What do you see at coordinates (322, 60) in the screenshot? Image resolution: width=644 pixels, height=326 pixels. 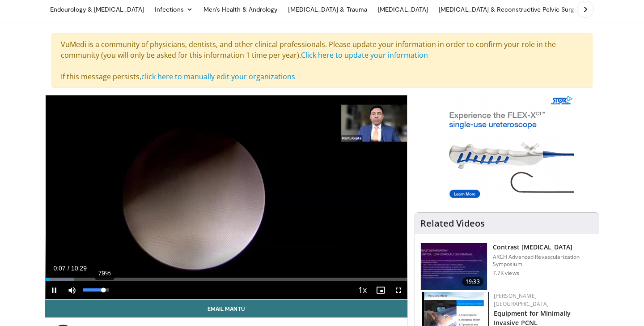 I see `div: VuMedi is a community of physicians, dentists, and other clinical professionals. Please update yo...` at bounding box center [322, 60].